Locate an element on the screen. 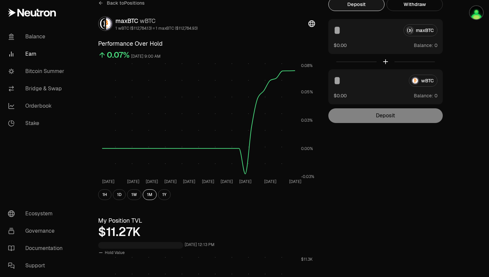  span: Hold Value is located at coordinates (115, 252).